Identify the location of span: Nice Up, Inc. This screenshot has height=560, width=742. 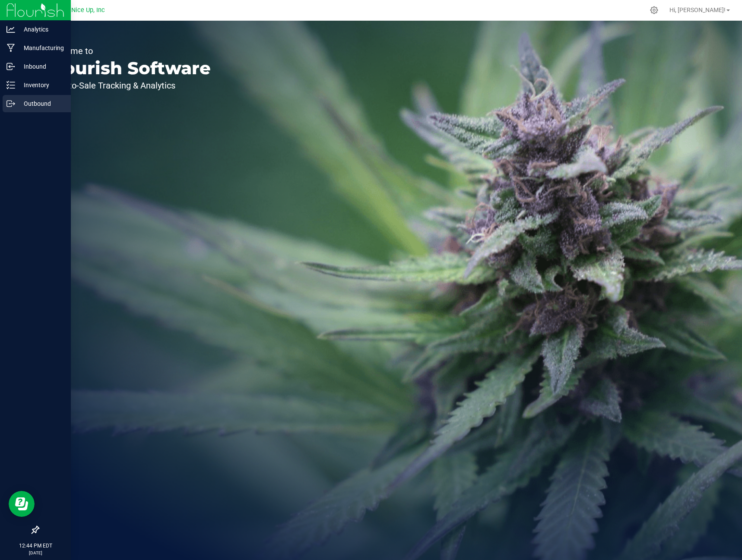
(88, 10).